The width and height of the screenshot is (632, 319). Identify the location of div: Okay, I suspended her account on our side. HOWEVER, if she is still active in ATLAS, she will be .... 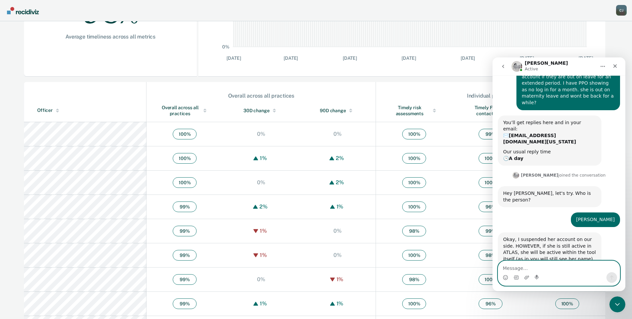
(57, 195).